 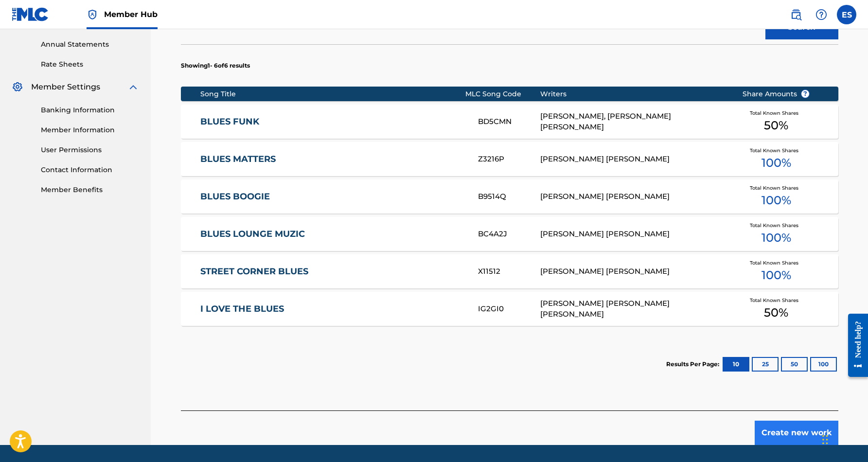 What do you see at coordinates (844, 439) in the screenshot?
I see `div: Chat Widget` at bounding box center [844, 439].